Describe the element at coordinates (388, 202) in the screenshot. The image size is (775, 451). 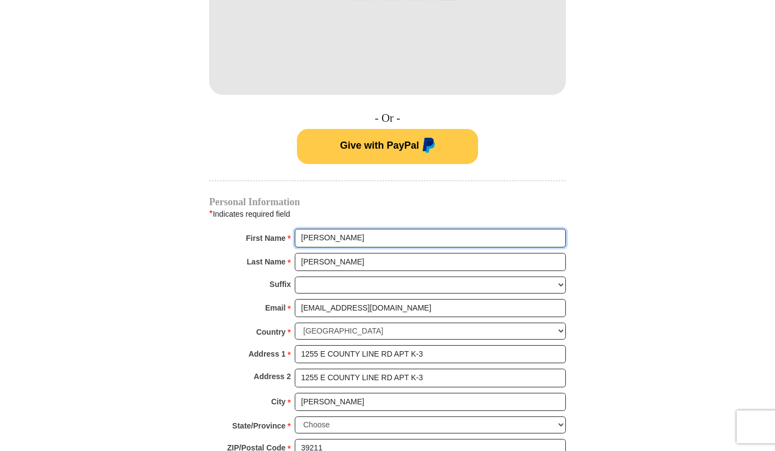
I see `h4: Personal Information` at that location.